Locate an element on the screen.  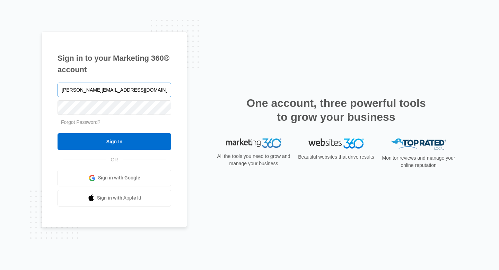
span: Sign in with Apple Id is located at coordinates (119, 198).